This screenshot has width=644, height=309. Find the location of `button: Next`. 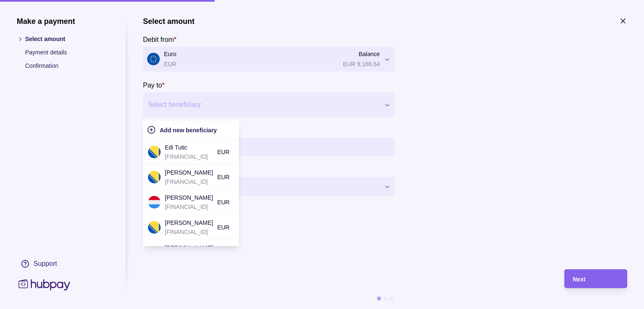

button: Next is located at coordinates (596, 279).